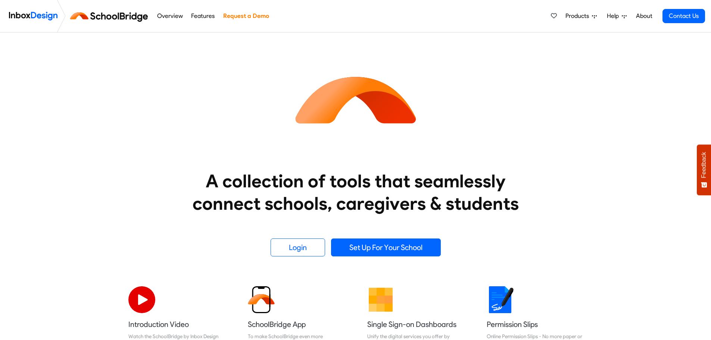  What do you see at coordinates (578, 16) in the screenshot?
I see `span: Products` at bounding box center [578, 16].